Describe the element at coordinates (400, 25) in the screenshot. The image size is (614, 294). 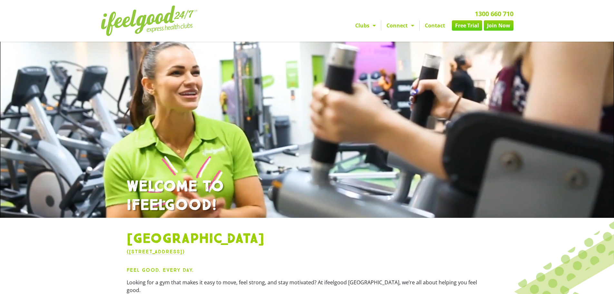
I see `a: Connect` at that location.